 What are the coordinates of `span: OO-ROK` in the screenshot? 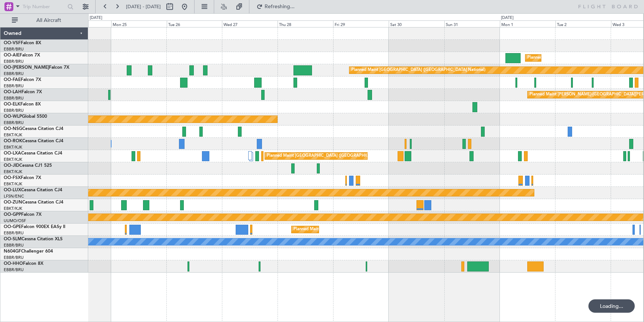 It's located at (13, 141).